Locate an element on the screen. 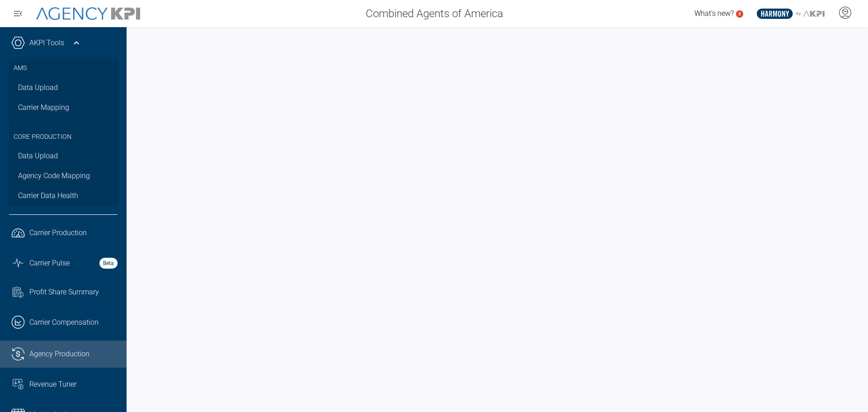 The height and width of the screenshot is (412, 868). text: 5 is located at coordinates (740, 14).